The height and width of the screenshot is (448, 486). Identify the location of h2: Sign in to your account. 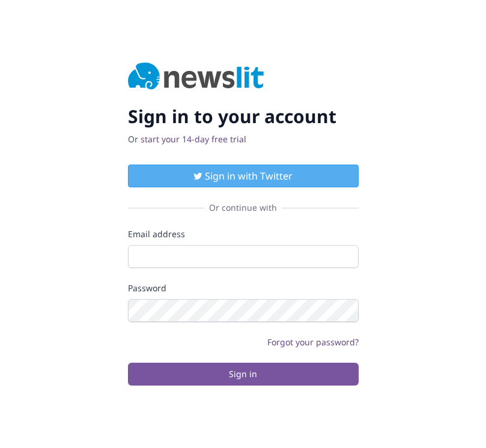
(244, 116).